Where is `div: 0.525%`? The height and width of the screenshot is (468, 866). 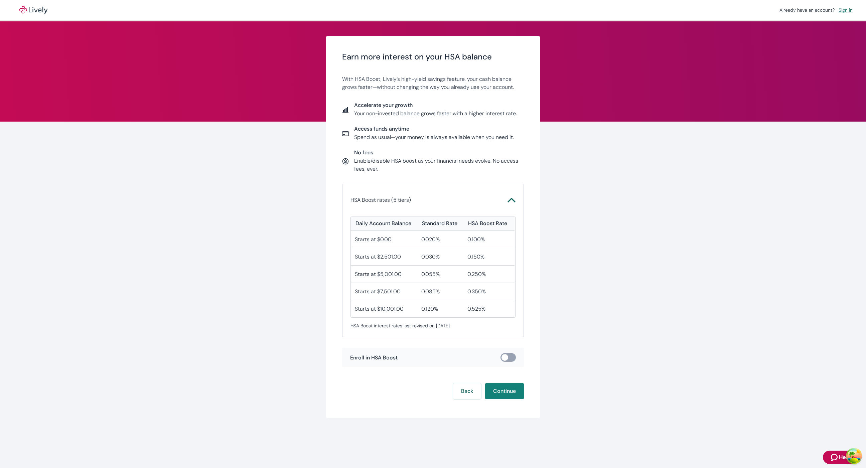 div: 0.525% is located at coordinates (489, 309).